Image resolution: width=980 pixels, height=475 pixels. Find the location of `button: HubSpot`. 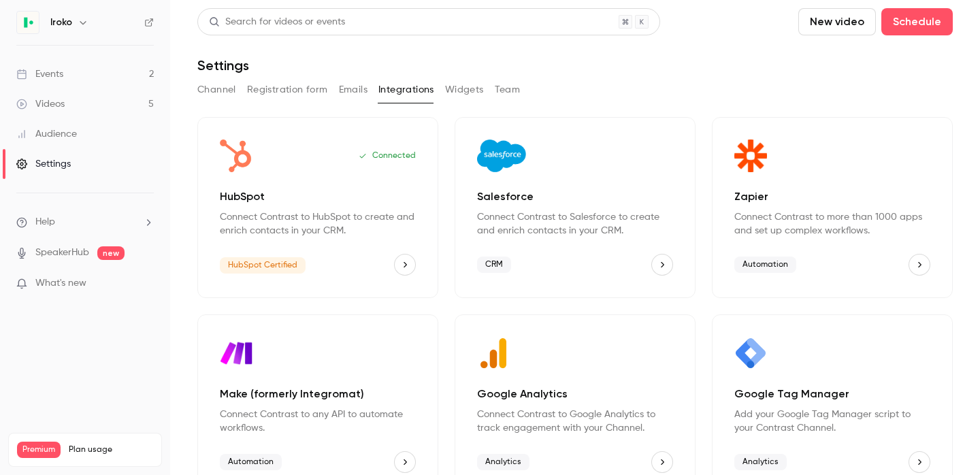

button: HubSpot is located at coordinates (405, 265).